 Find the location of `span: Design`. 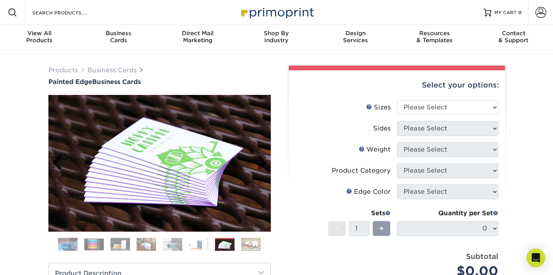

span: Design is located at coordinates (356, 33).